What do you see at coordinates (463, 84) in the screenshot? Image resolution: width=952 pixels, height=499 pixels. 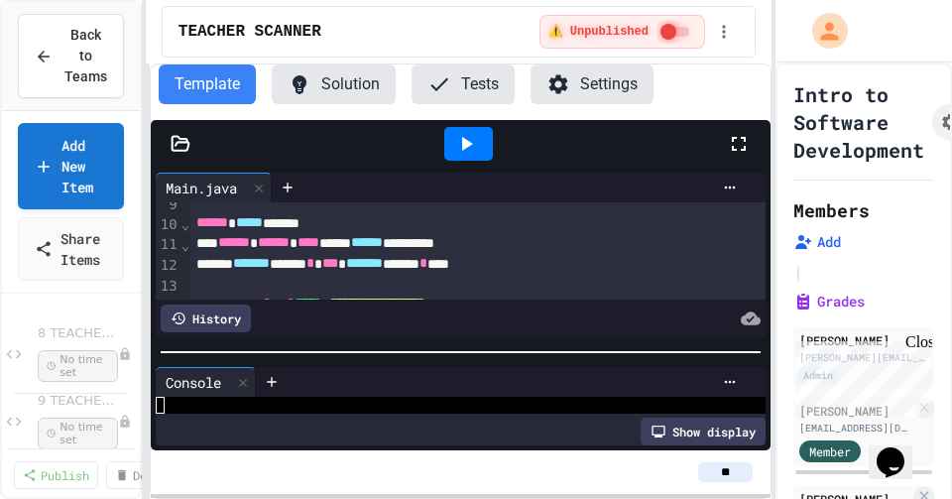 I see `button: Tests` at bounding box center [463, 84].